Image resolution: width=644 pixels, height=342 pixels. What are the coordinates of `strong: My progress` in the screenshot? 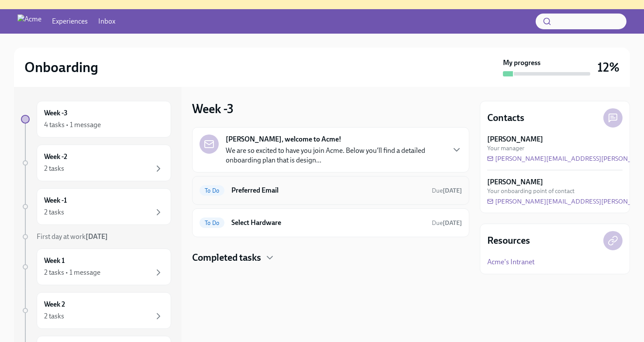 It's located at (522, 63).